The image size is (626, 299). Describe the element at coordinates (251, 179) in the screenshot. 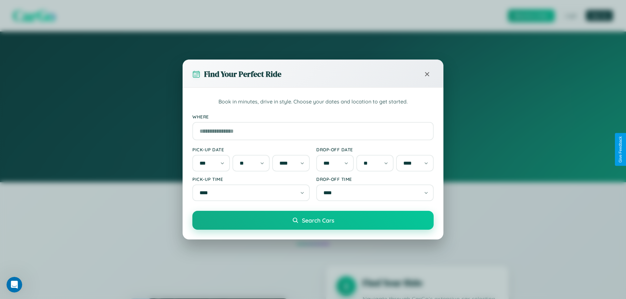

I see `label: Pick-up Time` at that location.